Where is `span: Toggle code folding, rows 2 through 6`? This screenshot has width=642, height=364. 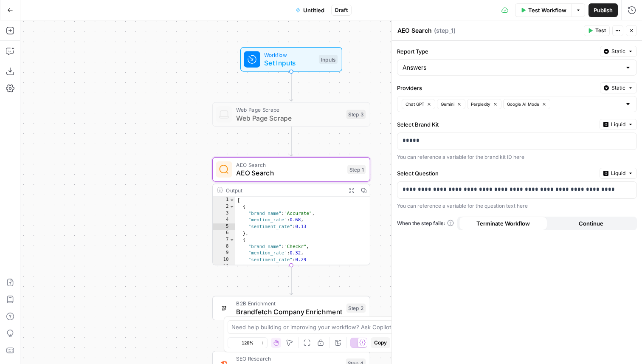 span: Toggle code folding, rows 2 through 6 is located at coordinates (232, 207).